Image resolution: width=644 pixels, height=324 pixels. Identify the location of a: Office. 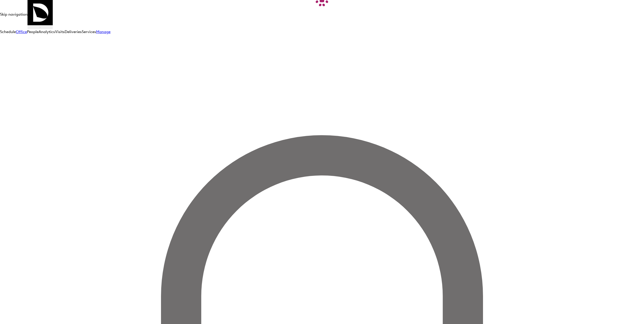
(21, 32).